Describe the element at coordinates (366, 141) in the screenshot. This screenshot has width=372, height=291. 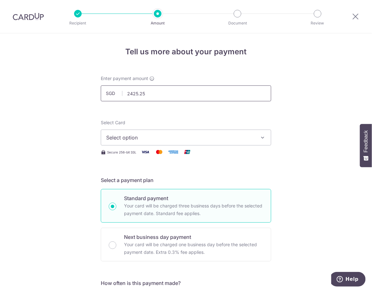
I see `span: Feedback` at that location.